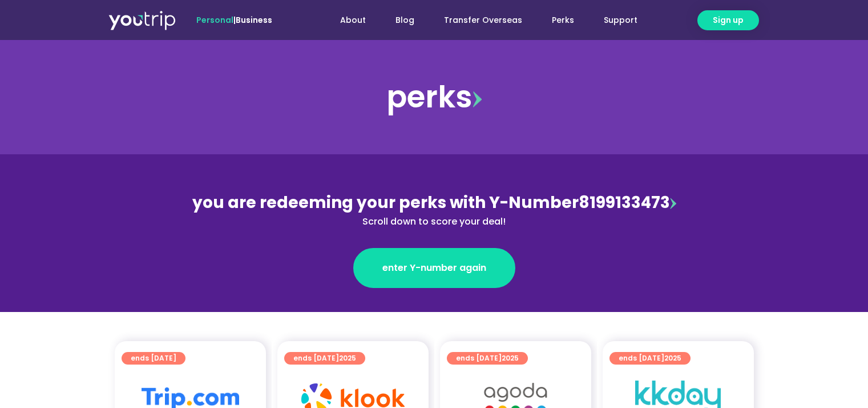 This screenshot has height=408, width=868. I want to click on a: Blog, so click(405, 20).